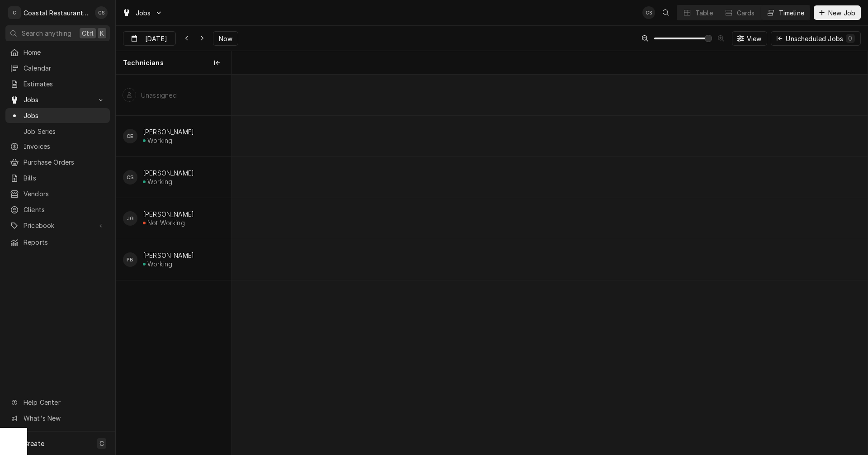 The height and width of the screenshot is (455, 868). What do you see at coordinates (64, 162) in the screenshot?
I see `span: Purchase Orders` at bounding box center [64, 162].